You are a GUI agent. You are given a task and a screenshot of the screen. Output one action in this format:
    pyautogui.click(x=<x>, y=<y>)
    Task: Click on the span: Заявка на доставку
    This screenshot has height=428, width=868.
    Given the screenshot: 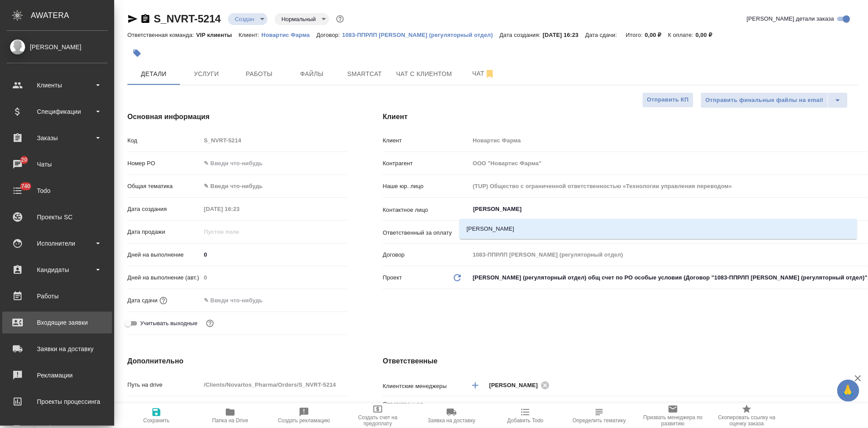 What is the action you would take?
    pyautogui.click(x=451, y=421)
    